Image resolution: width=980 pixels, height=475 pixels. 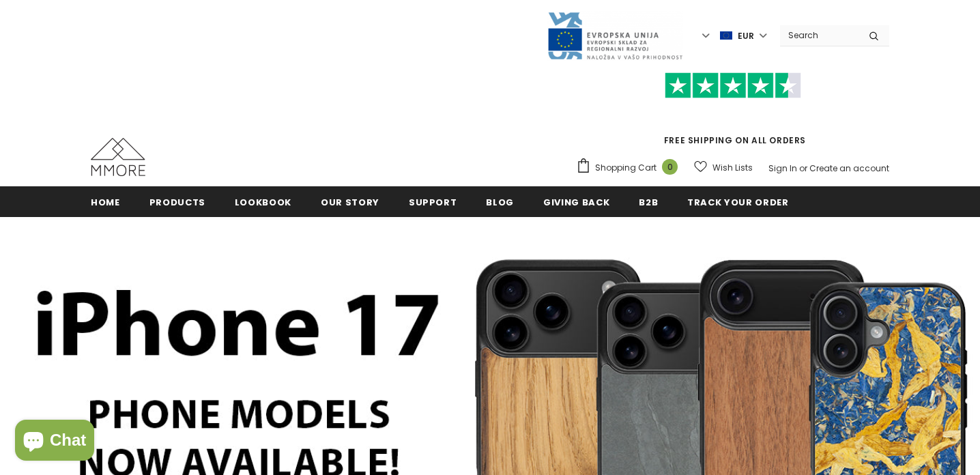 What do you see at coordinates (105, 202) in the screenshot?
I see `span: Home` at bounding box center [105, 202].